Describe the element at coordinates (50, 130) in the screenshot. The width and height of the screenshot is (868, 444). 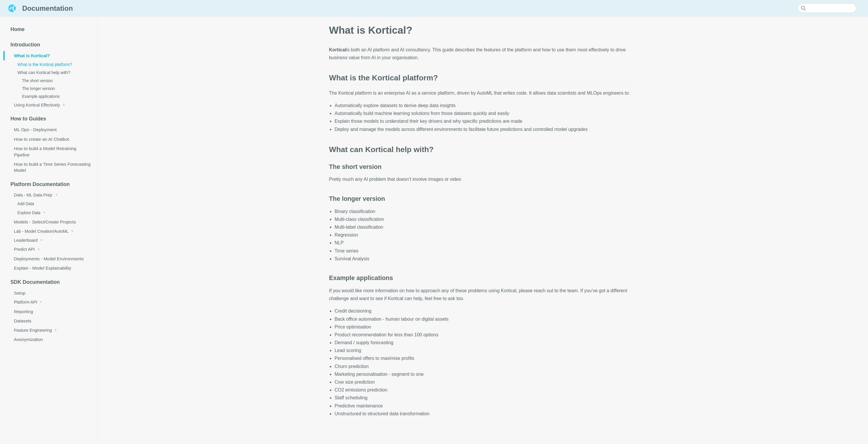
I see `a: ML Ops - Deployment` at that location.